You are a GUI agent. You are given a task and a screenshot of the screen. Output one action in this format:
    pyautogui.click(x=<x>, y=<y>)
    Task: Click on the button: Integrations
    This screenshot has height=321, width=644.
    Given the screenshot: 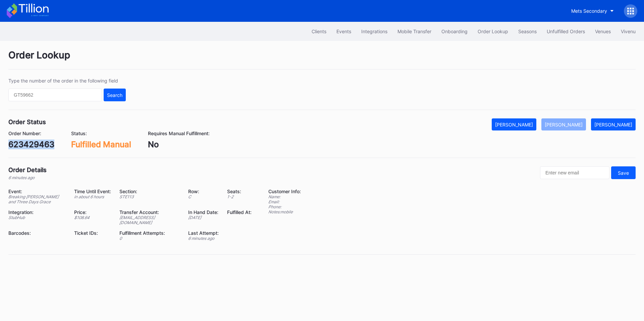 What is the action you would take?
    pyautogui.click(x=374, y=31)
    